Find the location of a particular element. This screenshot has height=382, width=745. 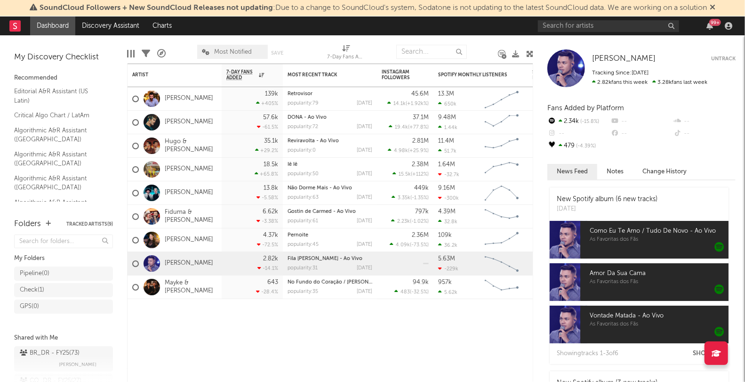

button: 99+ is located at coordinates (710, 26).